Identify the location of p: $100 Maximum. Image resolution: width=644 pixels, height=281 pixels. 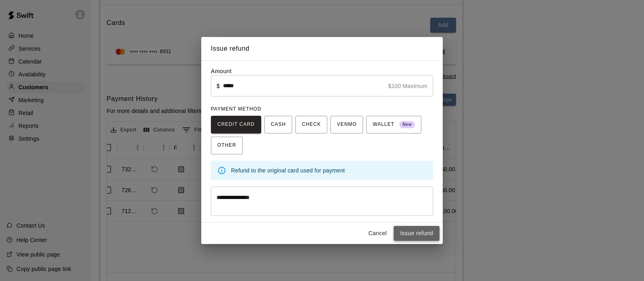
(408, 86).